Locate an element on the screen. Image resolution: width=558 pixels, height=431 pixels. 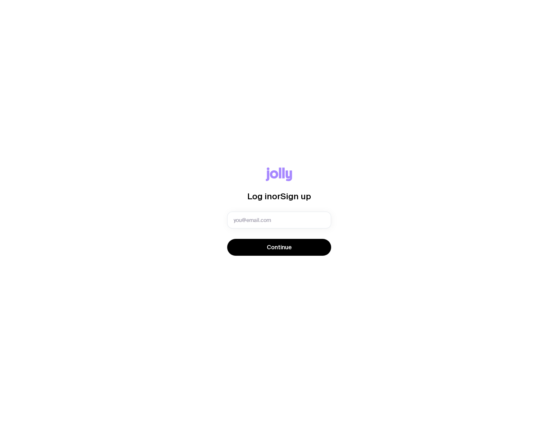
span: Continue is located at coordinates (279, 248).